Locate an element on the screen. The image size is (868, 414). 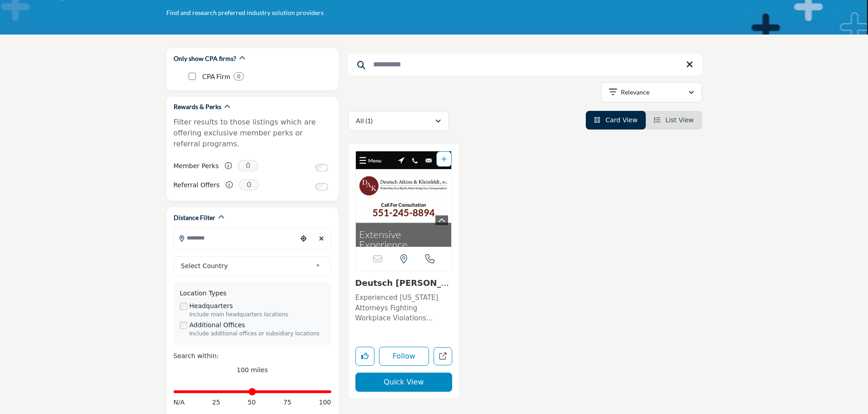
input: Switch to Referral Offers is located at coordinates (322, 187).